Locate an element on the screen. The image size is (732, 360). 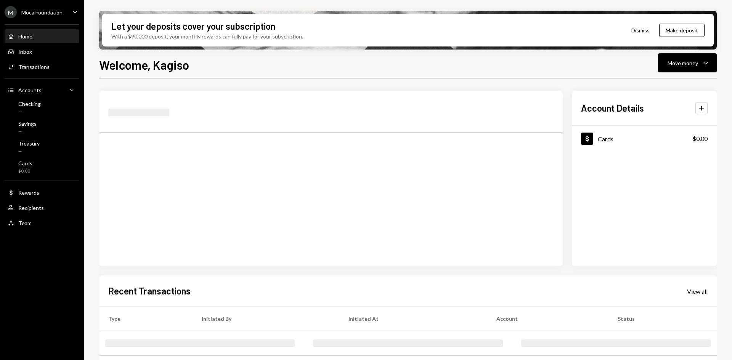
a: Savings— is located at coordinates (42, 127).